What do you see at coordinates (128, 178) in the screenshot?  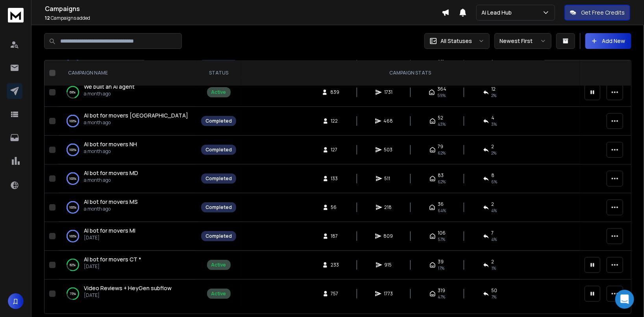 I see `td: 100%AI bot for movers MDa month ago` at bounding box center [128, 178].